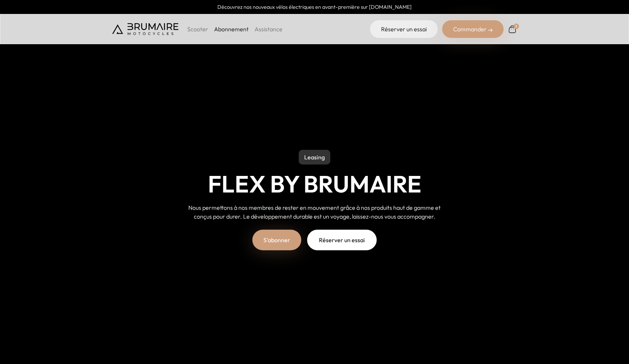 The height and width of the screenshot is (364, 629). Describe the element at coordinates (314, 212) in the screenshot. I see `span: Nous permettons à nos membres de rester en mouvement grâce à nos produits haut de gamme et conçus...` at that location.